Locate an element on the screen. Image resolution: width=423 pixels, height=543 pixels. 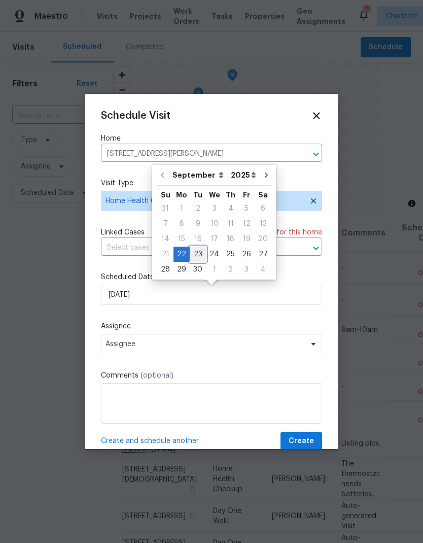
div: Fri Sep 19 2025 is located at coordinates (247, 239).